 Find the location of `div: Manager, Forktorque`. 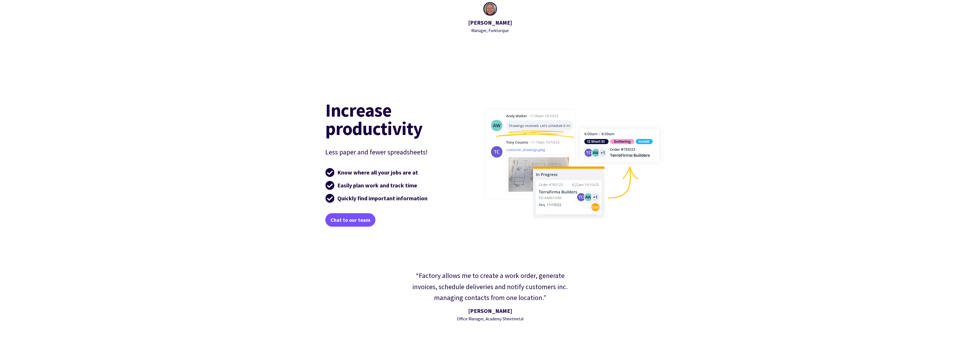

div: Manager, Forktorque is located at coordinates (490, 31).